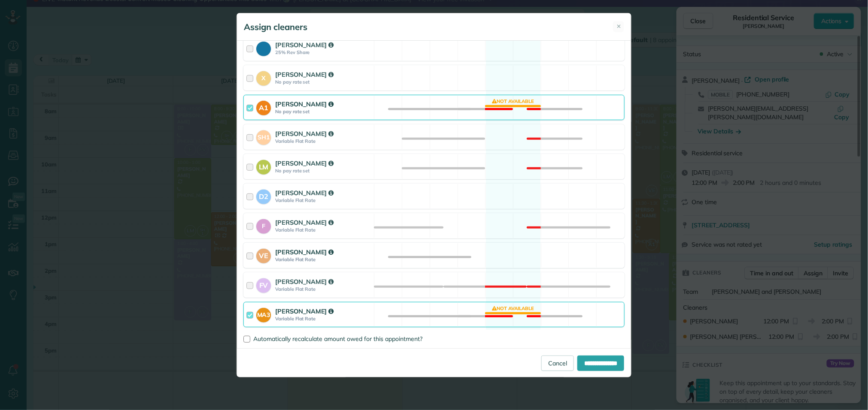 This screenshot has height=410, width=868. I want to click on strong: D2, so click(264, 195).